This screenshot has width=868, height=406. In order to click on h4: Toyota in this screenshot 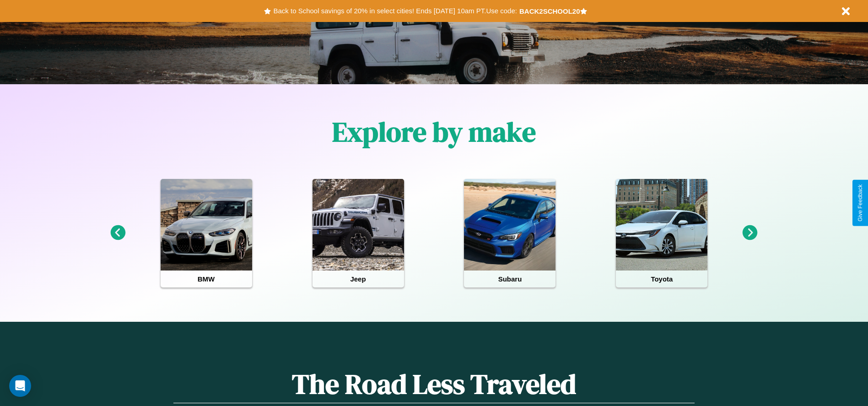, I will do `click(661, 279)`.